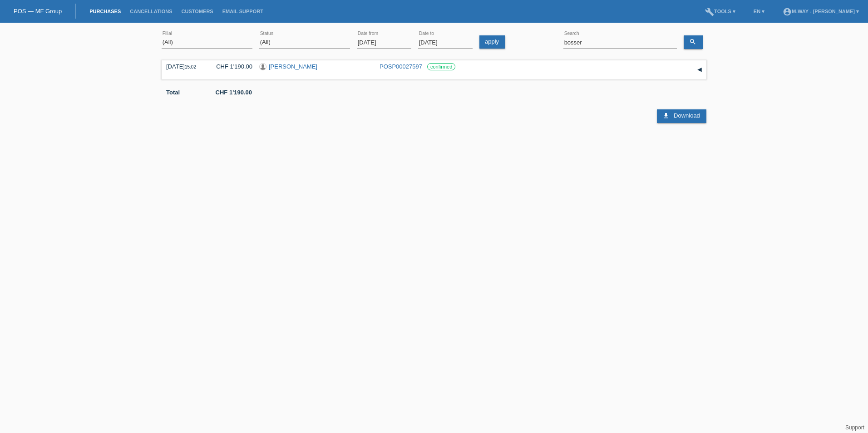 This screenshot has width=868, height=433. I want to click on div: expand/collapse, so click(700, 70).